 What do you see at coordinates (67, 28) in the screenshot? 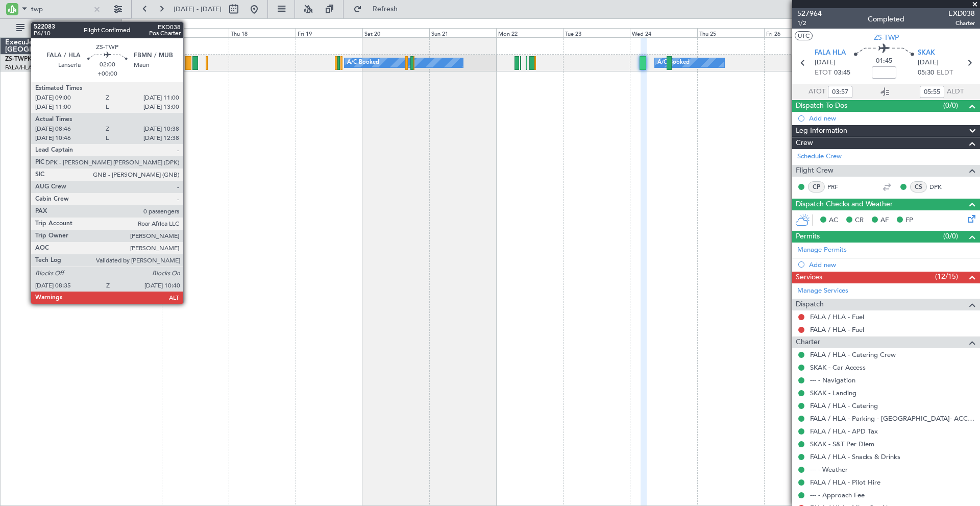
I see `span: All Aircraft` at bounding box center [67, 28].